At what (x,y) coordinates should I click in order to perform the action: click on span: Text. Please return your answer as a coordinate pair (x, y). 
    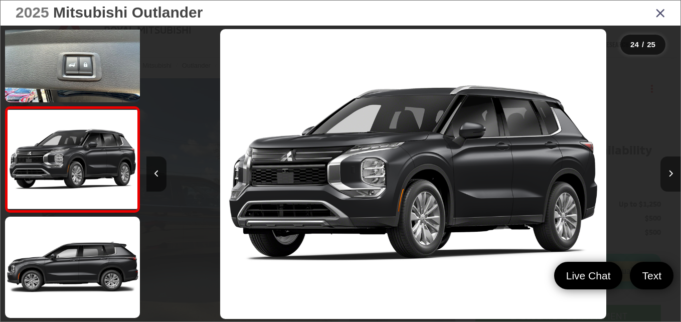
    Looking at the image, I should click on (651, 275).